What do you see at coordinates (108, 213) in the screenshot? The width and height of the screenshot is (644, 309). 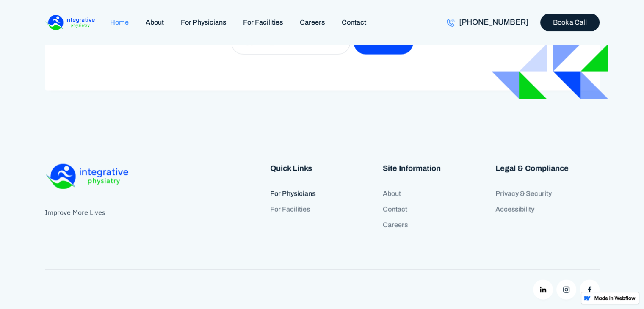 I see `p: Improve More Lives` at bounding box center [108, 213].